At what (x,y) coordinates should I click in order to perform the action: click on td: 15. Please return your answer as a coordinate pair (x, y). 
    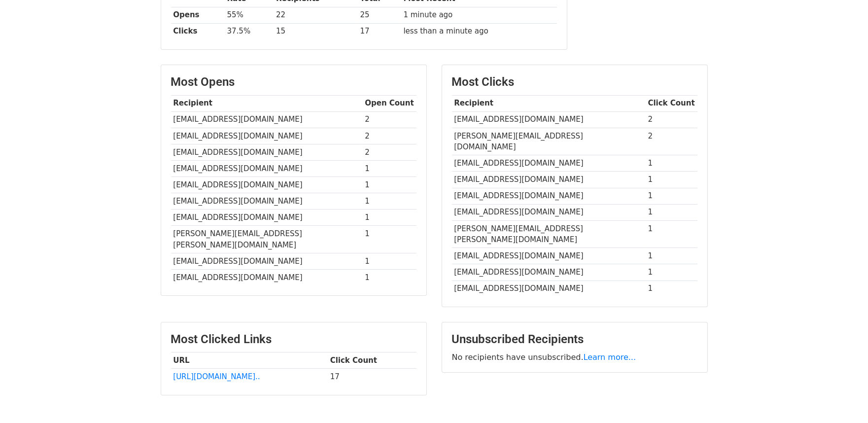
    Looking at the image, I should click on (316, 31).